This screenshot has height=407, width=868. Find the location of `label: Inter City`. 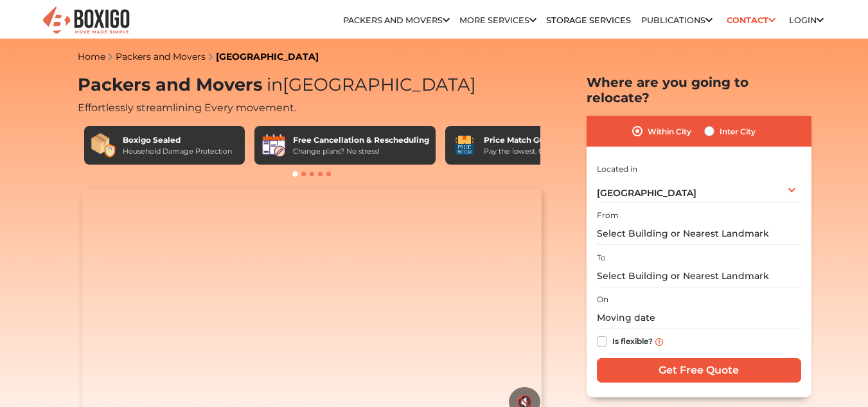

label: Inter City is located at coordinates (738, 131).